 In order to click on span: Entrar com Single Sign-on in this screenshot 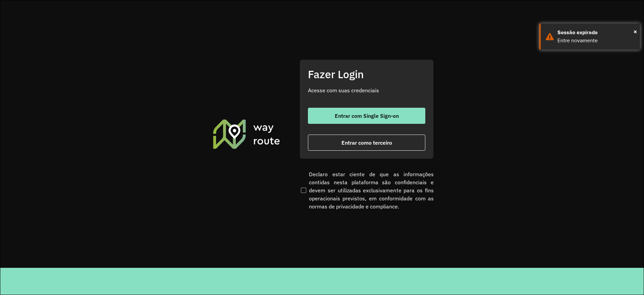, I will do `click(366, 115)`.